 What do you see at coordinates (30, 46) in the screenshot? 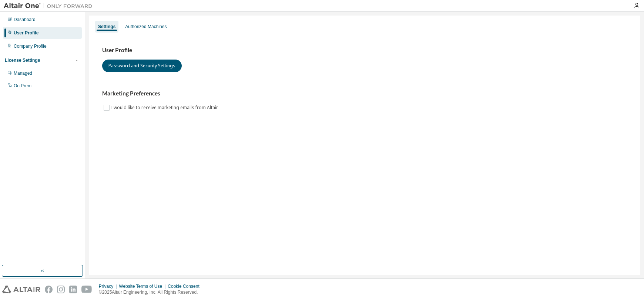
I see `div: Company Profile` at bounding box center [30, 46].